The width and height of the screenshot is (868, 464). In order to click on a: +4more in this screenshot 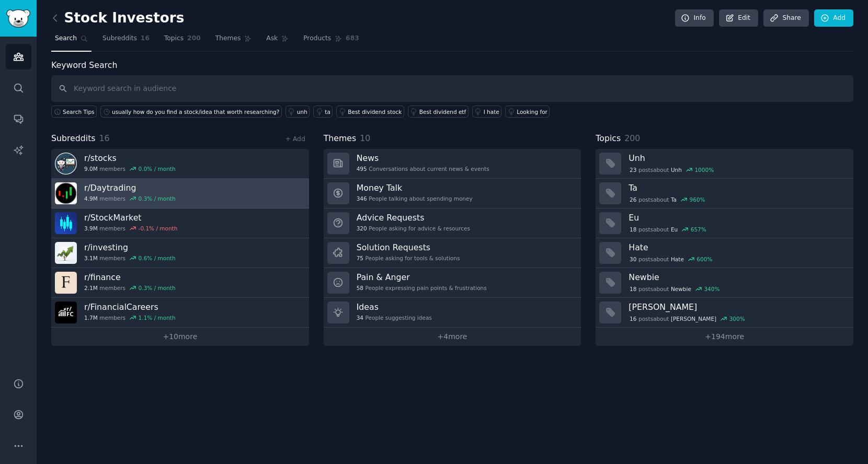, I will do `click(452, 337)`.